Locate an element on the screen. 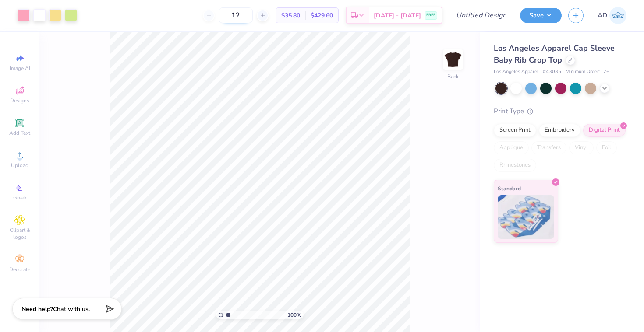  span: 100 % is located at coordinates (294, 315).